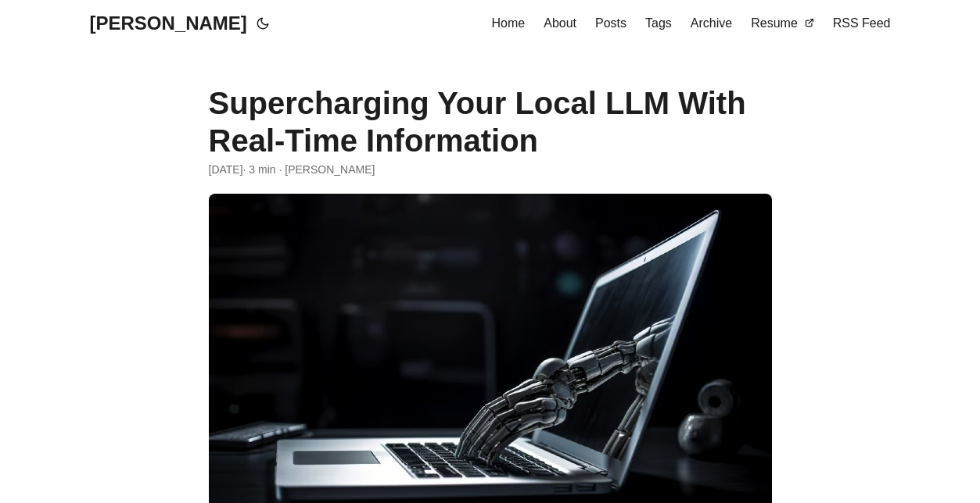 The height and width of the screenshot is (503, 980). I want to click on span: 2024-07-15 01:01:06 -0400 -0400, so click(226, 170).